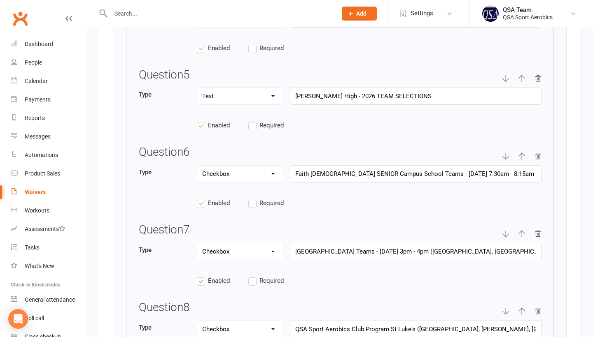 Image resolution: width=593 pixels, height=337 pixels. I want to click on button: Add, so click(359, 14).